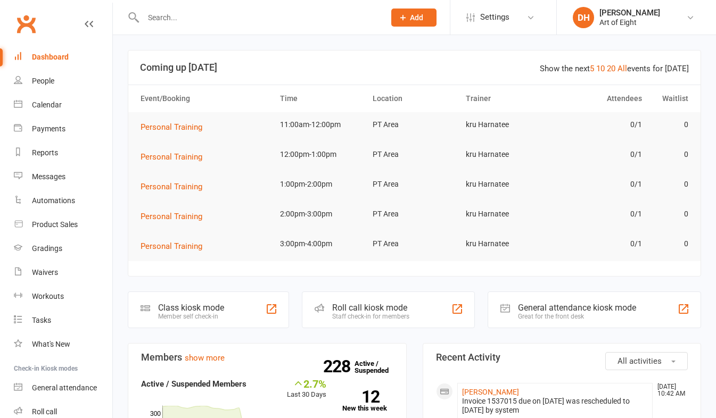 The width and height of the screenshot is (716, 418). What do you see at coordinates (63, 81) in the screenshot?
I see `a: People` at bounding box center [63, 81].